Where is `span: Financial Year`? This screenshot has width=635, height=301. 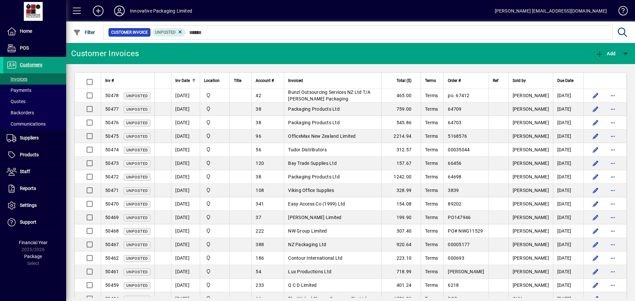
span: Financial Year is located at coordinates (33, 243).